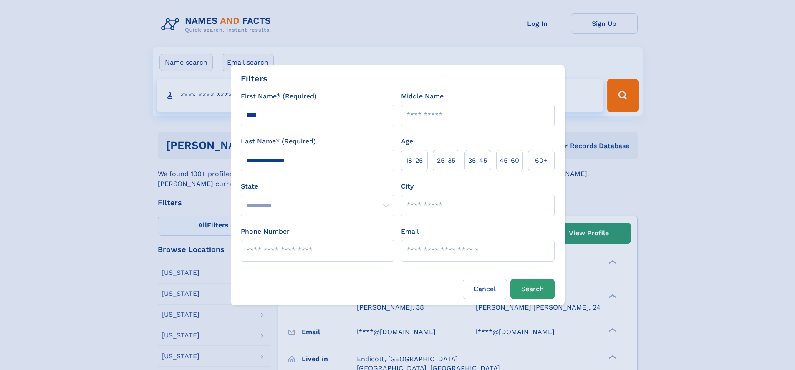  I want to click on label: Middle Name, so click(422, 96).